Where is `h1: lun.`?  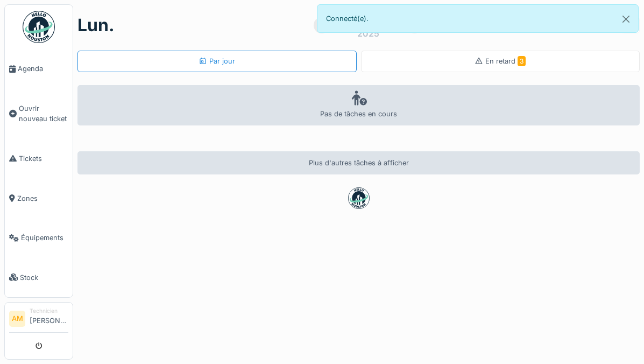 h1: lun. is located at coordinates (96, 25).